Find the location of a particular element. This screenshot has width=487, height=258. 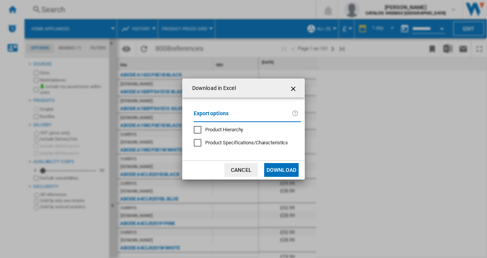

h4: Download in Excel is located at coordinates (212, 88).